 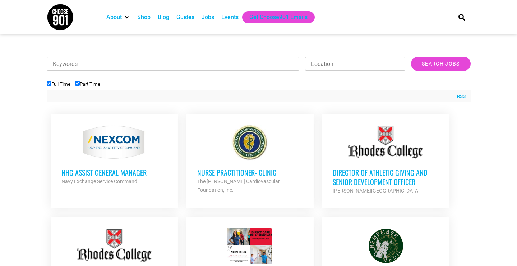 What do you see at coordinates (186, 17) in the screenshot?
I see `div: Guides` at bounding box center [186, 17].